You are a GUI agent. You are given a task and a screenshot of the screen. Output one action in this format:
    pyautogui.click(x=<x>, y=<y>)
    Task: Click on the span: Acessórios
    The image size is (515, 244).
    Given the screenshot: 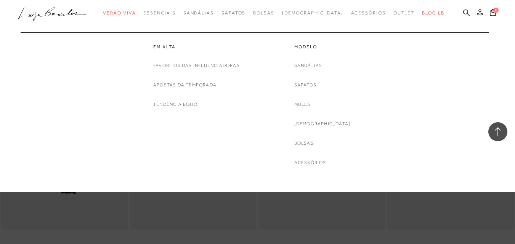 What is the action you would take?
    pyautogui.click(x=368, y=13)
    